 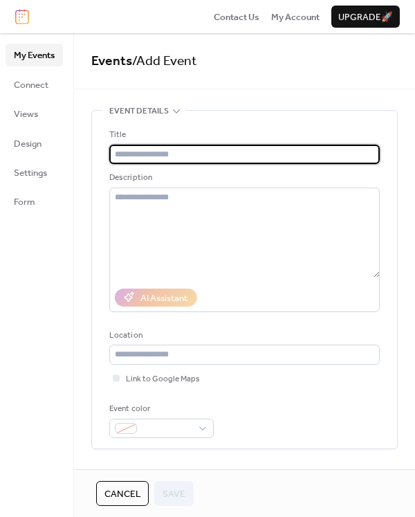 I want to click on span: / Add Event, so click(x=165, y=61).